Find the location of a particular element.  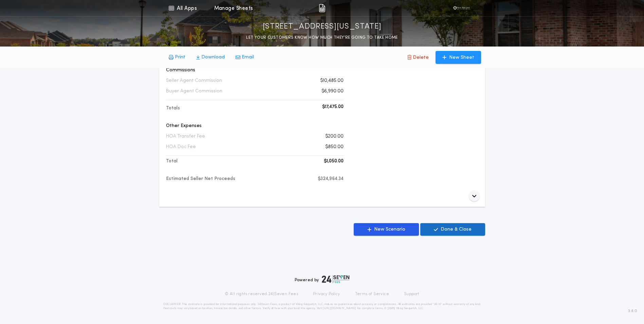

button: Email is located at coordinates (245, 57).